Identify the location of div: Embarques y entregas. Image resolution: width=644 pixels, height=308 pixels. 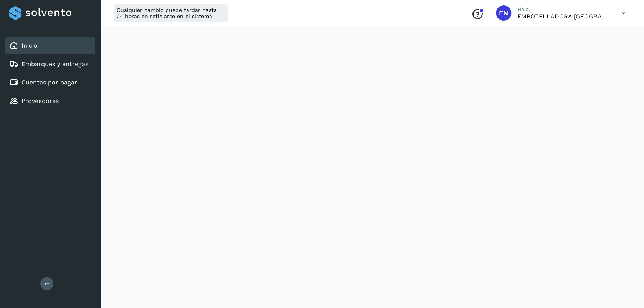
(50, 64).